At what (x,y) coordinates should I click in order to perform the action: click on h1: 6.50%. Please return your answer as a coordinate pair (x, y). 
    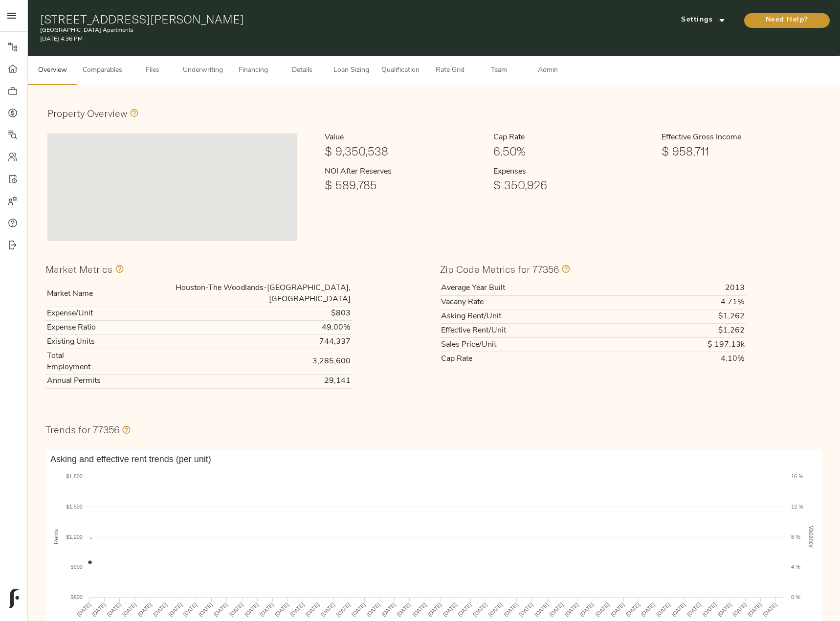
    Looking at the image, I should click on (574, 151).